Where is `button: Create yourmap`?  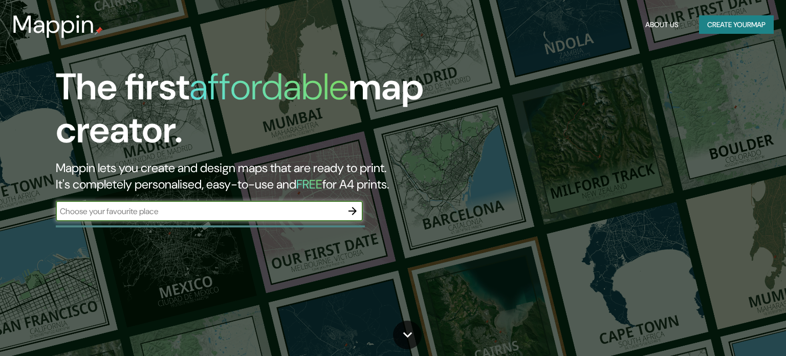 button: Create yourmap is located at coordinates (736, 25).